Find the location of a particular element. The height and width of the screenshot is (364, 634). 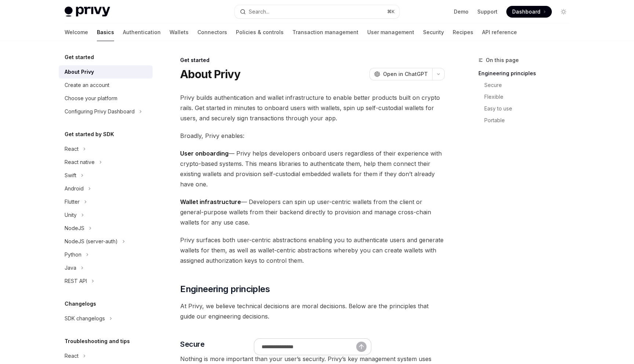

a: Engineering principles is located at coordinates (527, 73).